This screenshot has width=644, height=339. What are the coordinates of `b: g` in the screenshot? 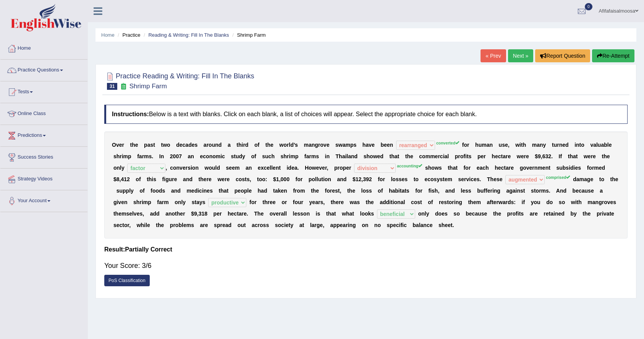 It's located at (316, 145).